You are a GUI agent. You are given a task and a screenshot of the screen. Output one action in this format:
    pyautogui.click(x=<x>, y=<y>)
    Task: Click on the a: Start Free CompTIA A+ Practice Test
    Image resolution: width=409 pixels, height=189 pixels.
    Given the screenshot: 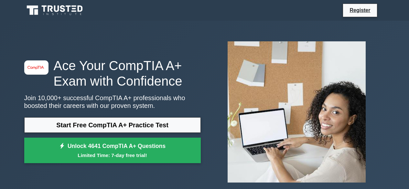 What is the action you would take?
    pyautogui.click(x=112, y=125)
    